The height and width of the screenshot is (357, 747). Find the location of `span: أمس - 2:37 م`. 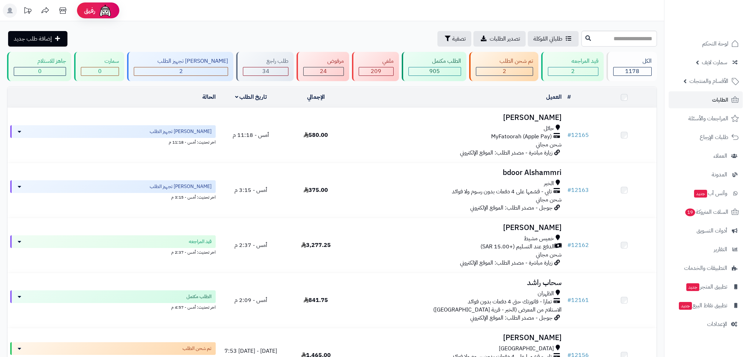

span: أمس - 2:37 م is located at coordinates (251, 245).